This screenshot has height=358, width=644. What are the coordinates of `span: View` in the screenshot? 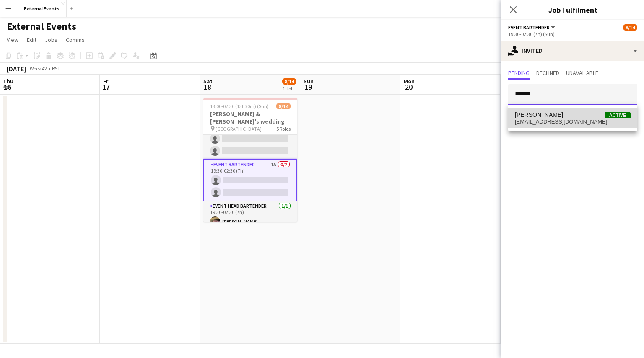 It's located at (13, 40).